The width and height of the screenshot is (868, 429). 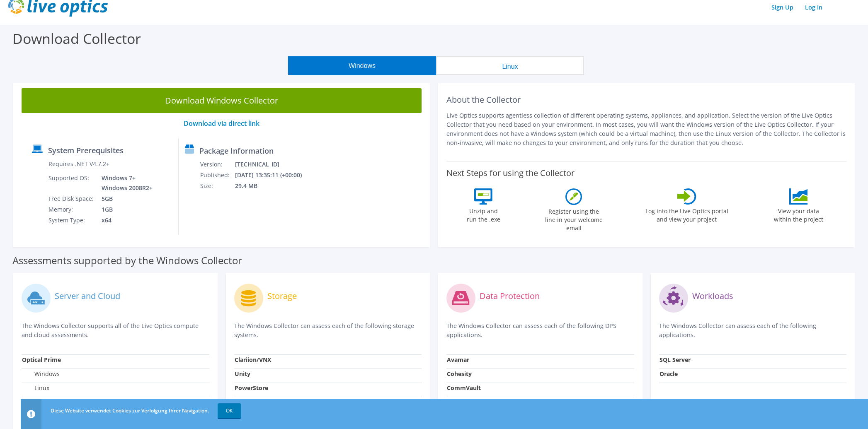 I want to click on button: Windows, so click(x=362, y=65).